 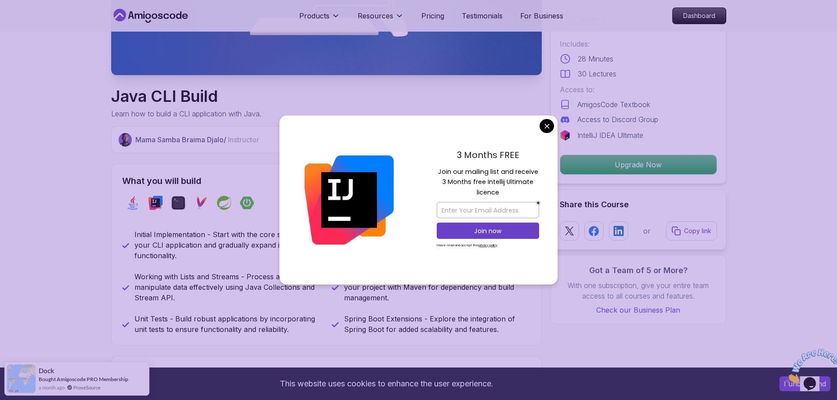 What do you see at coordinates (437, 324) in the screenshot?
I see `p: Spring Boot Extensions - Explore the integration of Spring Boot for added scalability and features.` at bounding box center [437, 324].